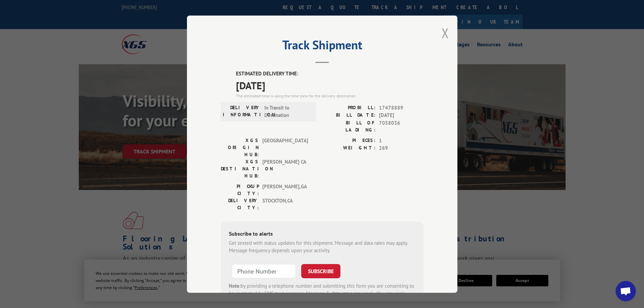 The width and height of the screenshot is (644, 308). What do you see at coordinates (401, 126) in the screenshot?
I see `span: 7058036` at bounding box center [401, 126].